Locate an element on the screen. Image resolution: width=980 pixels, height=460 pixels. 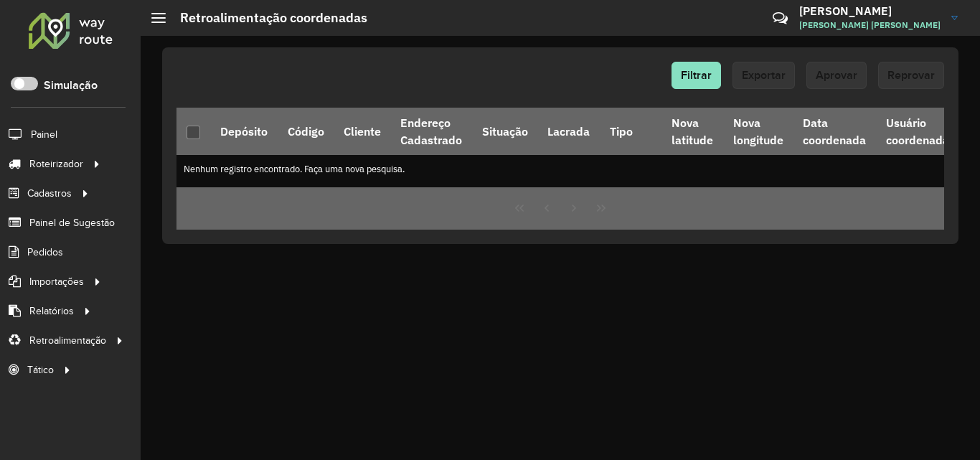
span: Importações is located at coordinates (56, 281).